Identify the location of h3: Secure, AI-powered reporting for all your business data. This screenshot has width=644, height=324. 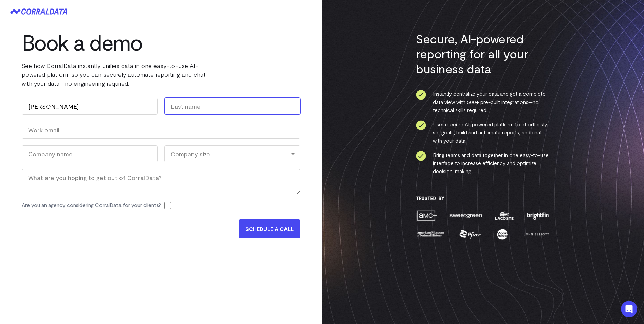
(483, 54).